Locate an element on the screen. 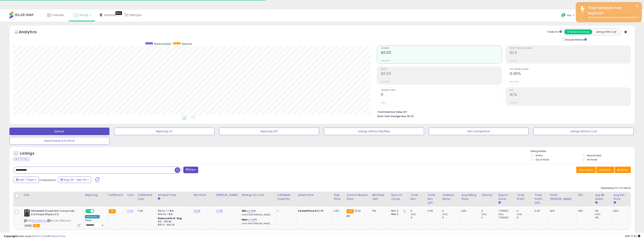 The image size is (644, 240). div: Clear All Filters is located at coordinates (22, 159).